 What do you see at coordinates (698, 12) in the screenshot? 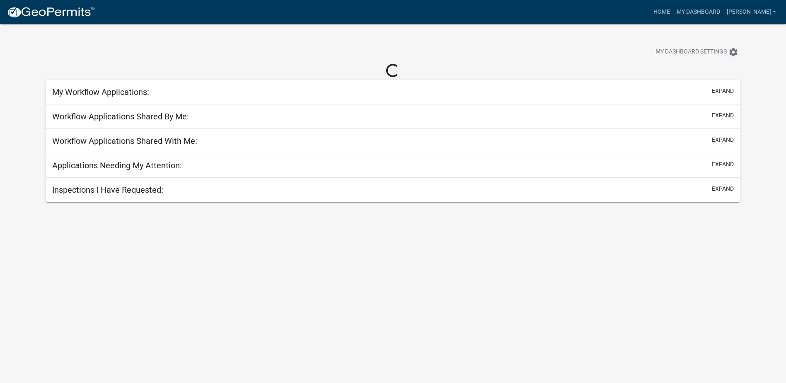
I see `a: My Dashboard` at bounding box center [698, 12].